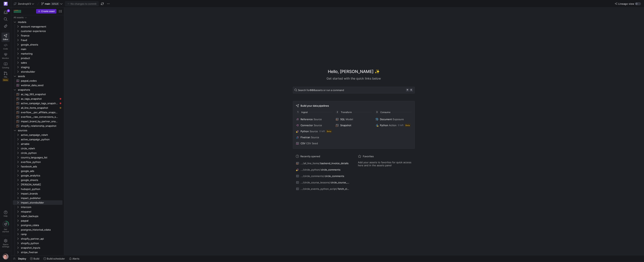  What do you see at coordinates (41, 158) in the screenshot?
I see `span: country_languages_list` at bounding box center [41, 158].